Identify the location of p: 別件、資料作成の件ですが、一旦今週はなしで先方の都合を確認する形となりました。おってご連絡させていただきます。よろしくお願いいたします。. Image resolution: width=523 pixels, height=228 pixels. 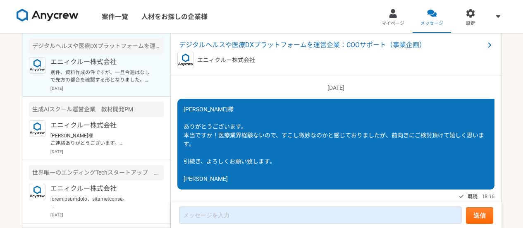
(101, 76).